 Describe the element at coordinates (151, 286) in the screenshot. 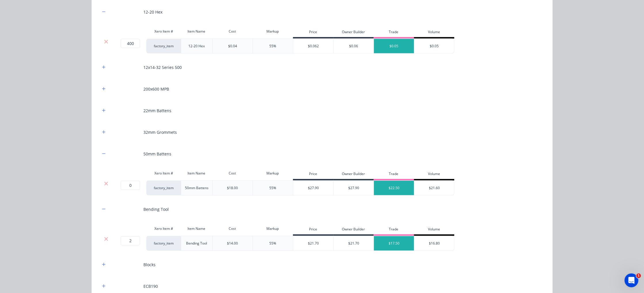

I see `div: ECB190` at that location.